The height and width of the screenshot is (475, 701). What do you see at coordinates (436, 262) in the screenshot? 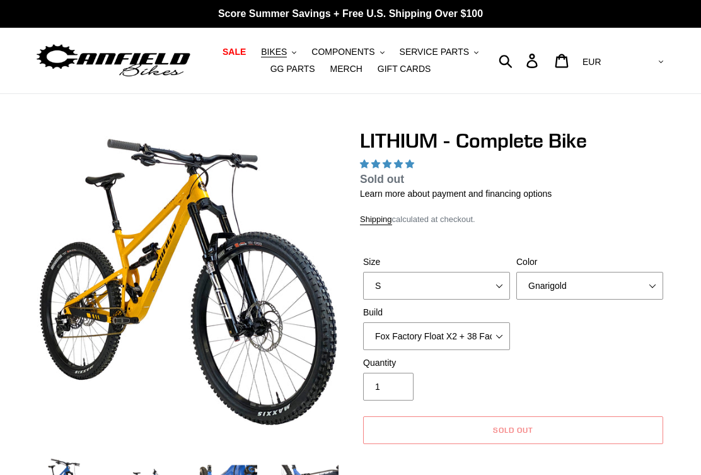
I see `label: Size` at bounding box center [436, 262].